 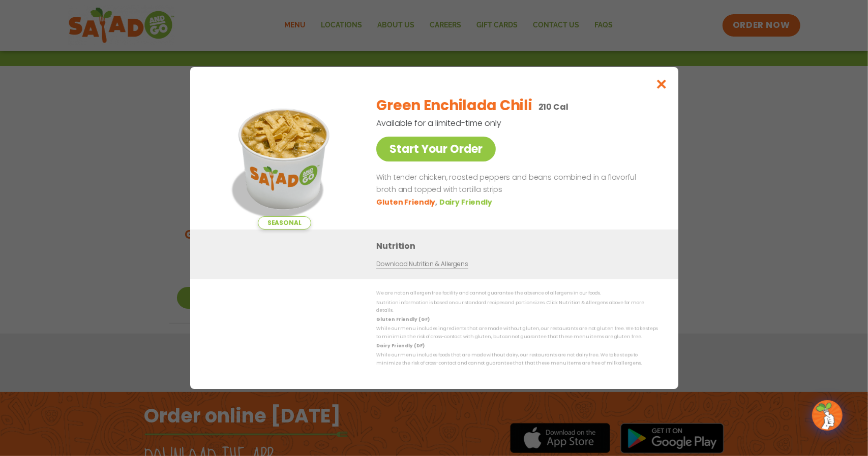 What do you see at coordinates (403, 319) in the screenshot?
I see `strong: Gluten Friendly (GF)` at bounding box center [403, 319].